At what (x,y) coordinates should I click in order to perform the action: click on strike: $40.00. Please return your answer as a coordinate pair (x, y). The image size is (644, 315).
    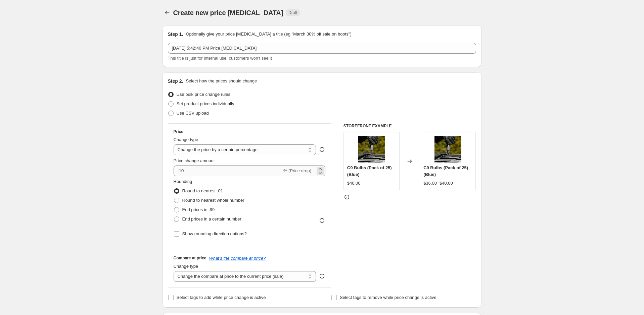
    Looking at the image, I should click on (447, 184).